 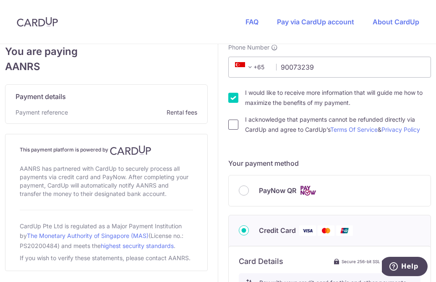 What do you see at coordinates (329, 163) in the screenshot?
I see `h5: Your payment method` at bounding box center [329, 163].